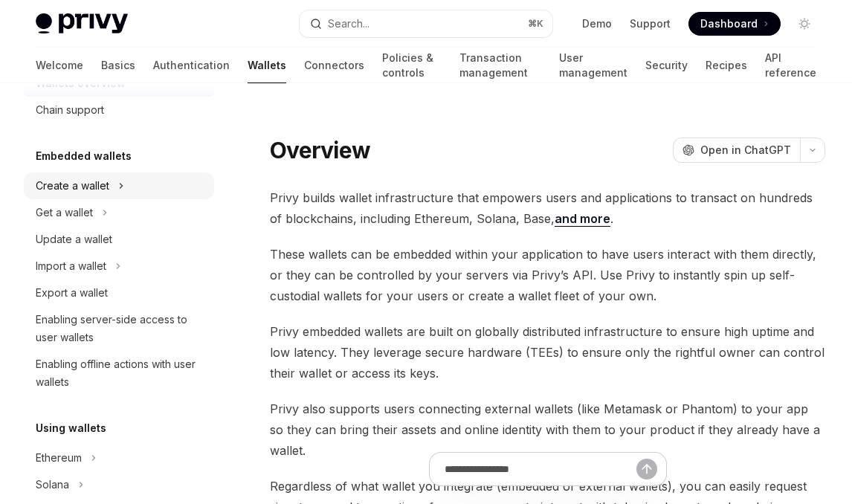 The image size is (852, 504). What do you see at coordinates (119, 293) in the screenshot?
I see `a: Export a wallet` at bounding box center [119, 293].